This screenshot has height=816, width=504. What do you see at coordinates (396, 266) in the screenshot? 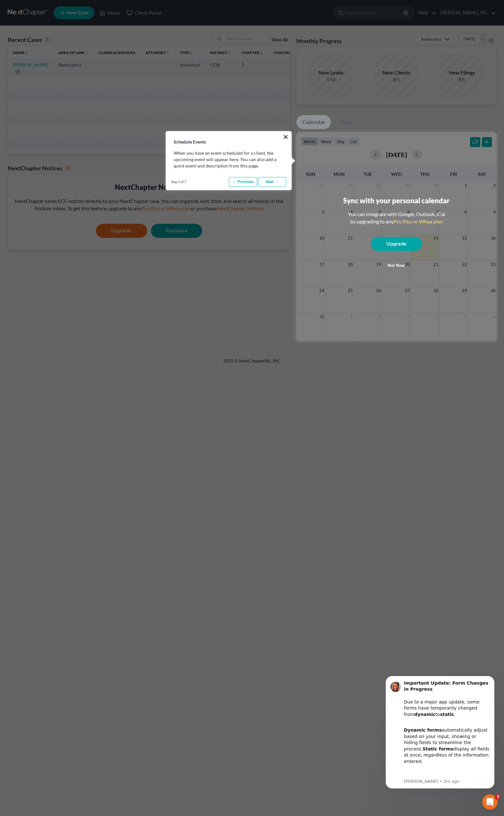
I see `button: Not now` at bounding box center [396, 266].